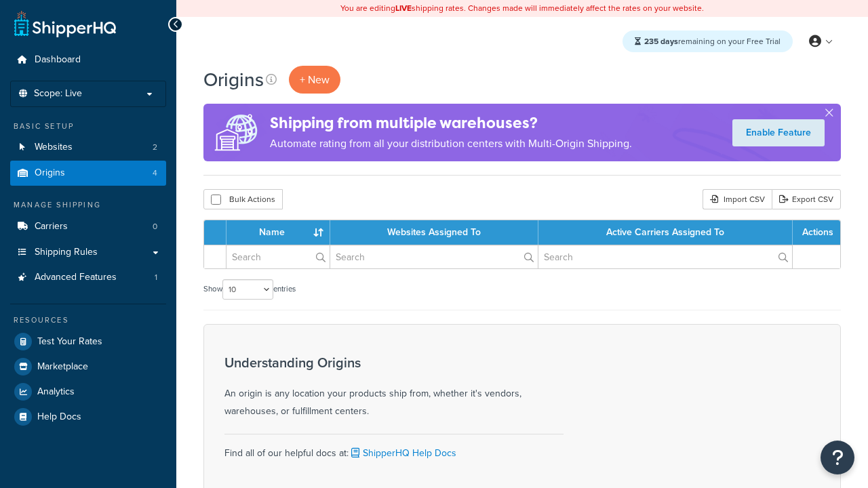 The height and width of the screenshot is (488, 868). What do you see at coordinates (51, 226) in the screenshot?
I see `span: Carriers` at bounding box center [51, 226].